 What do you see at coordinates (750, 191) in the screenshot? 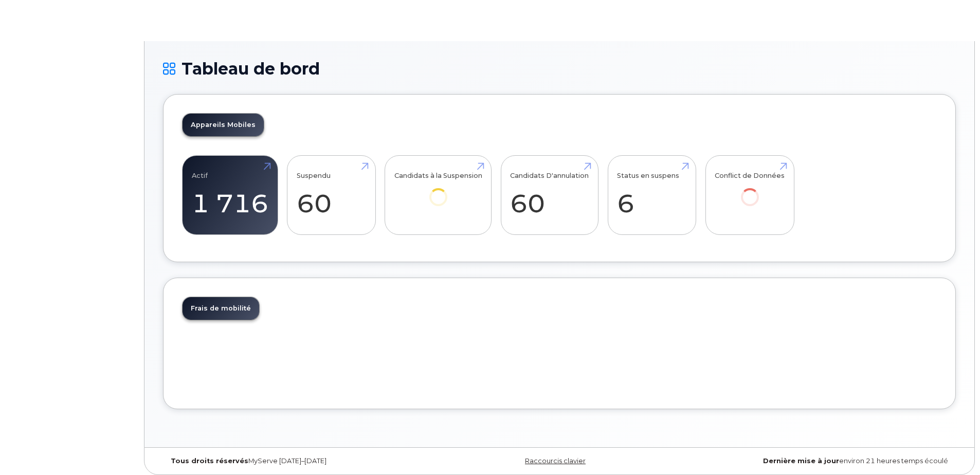
I see `a: Conflict de Données` at bounding box center [750, 191].